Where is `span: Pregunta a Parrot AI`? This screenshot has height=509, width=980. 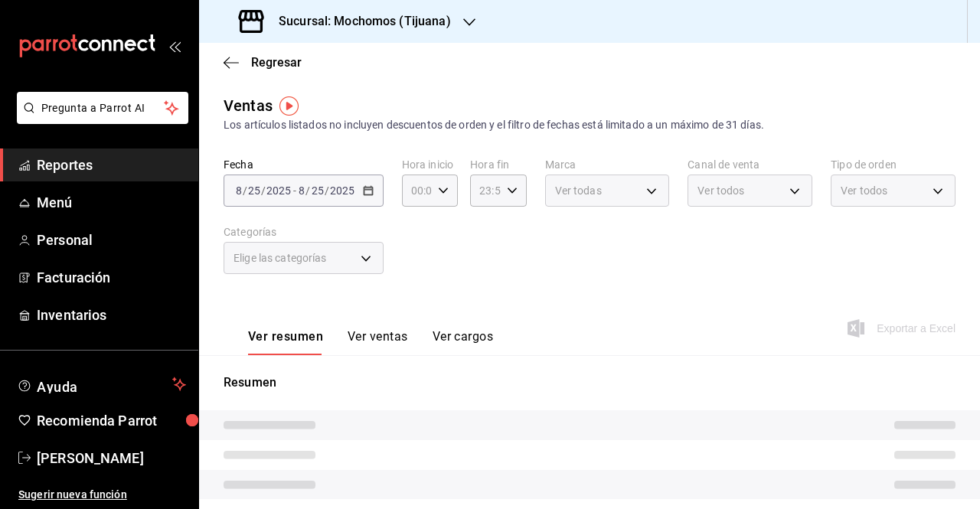 span: Pregunta a Parrot AI is located at coordinates (103, 108).